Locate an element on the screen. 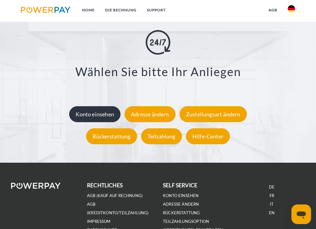 This screenshot has height=229, width=316. img: logo-powerpay-white.svg is located at coordinates (36, 186).